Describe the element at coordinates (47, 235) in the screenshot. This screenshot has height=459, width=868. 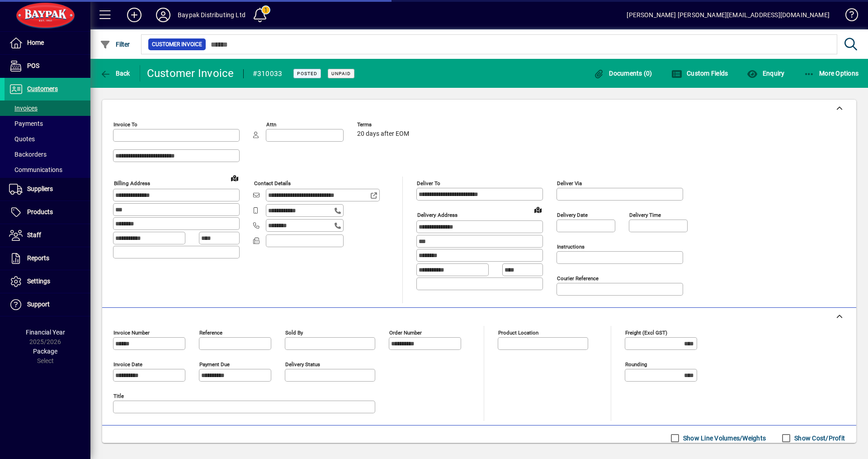
I see `a: Staff` at that location.